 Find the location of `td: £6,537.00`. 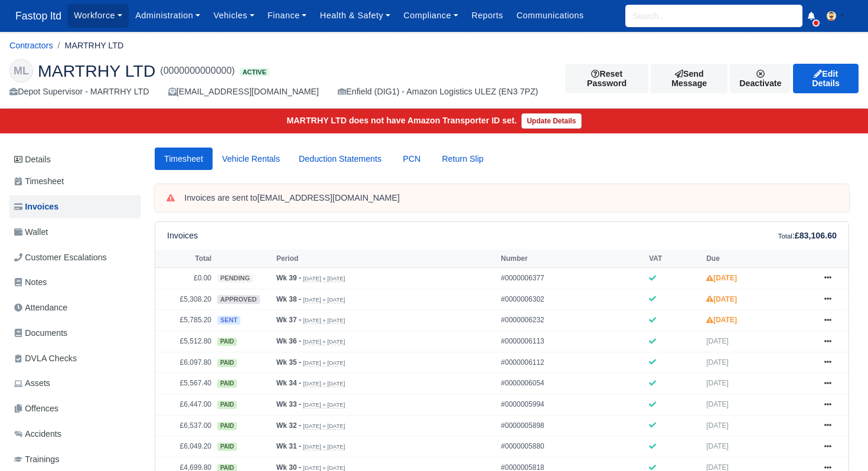

td: £6,537.00 is located at coordinates (185, 426).